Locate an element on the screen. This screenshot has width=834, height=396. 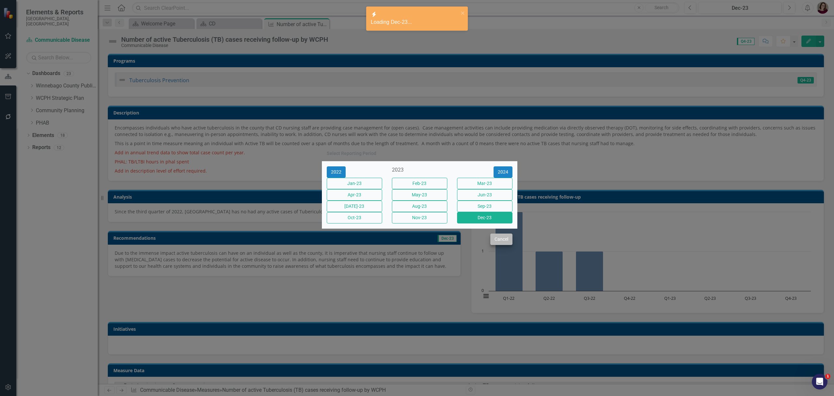
button: Cancel is located at coordinates (501, 239).